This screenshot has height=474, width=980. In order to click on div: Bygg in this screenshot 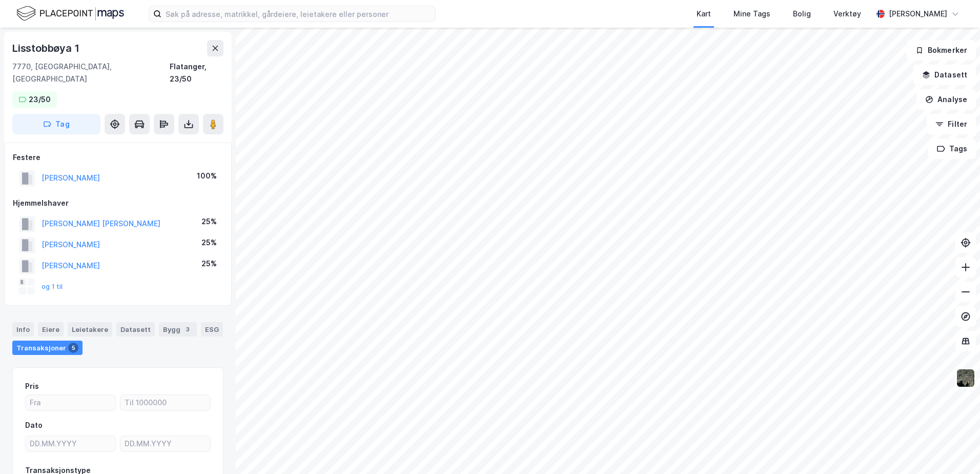, I will do `click(178, 330)`.